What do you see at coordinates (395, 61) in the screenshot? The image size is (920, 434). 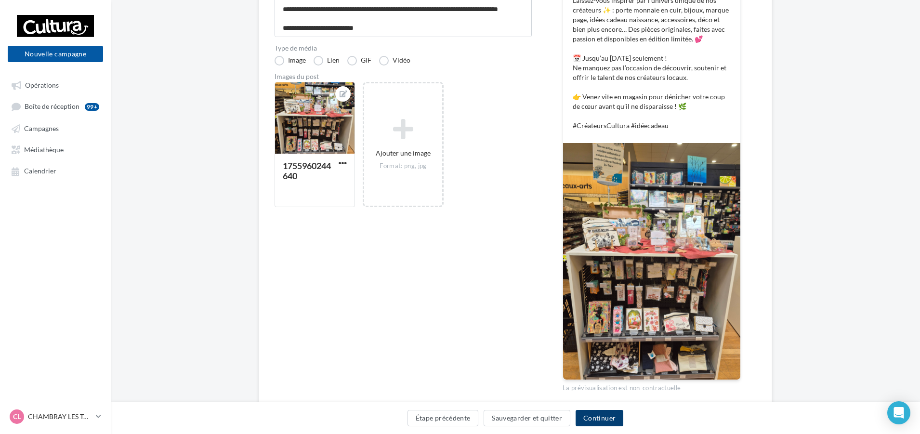 I see `label: Vidéo` at bounding box center [395, 61].